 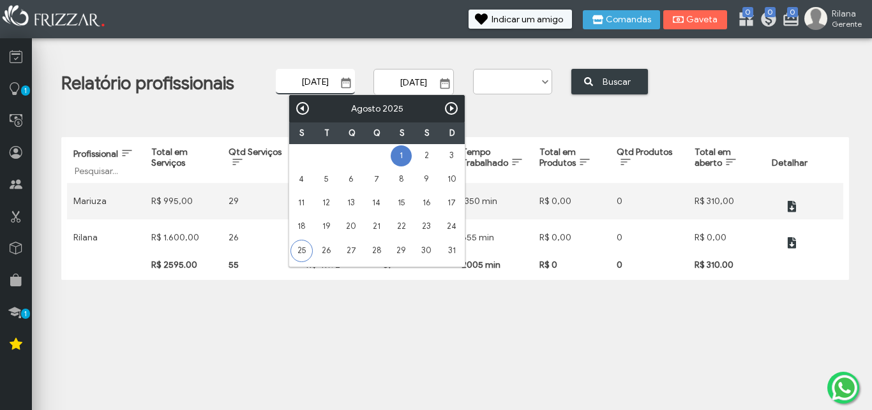 I want to click on td: R$ 2595.00, so click(x=184, y=265).